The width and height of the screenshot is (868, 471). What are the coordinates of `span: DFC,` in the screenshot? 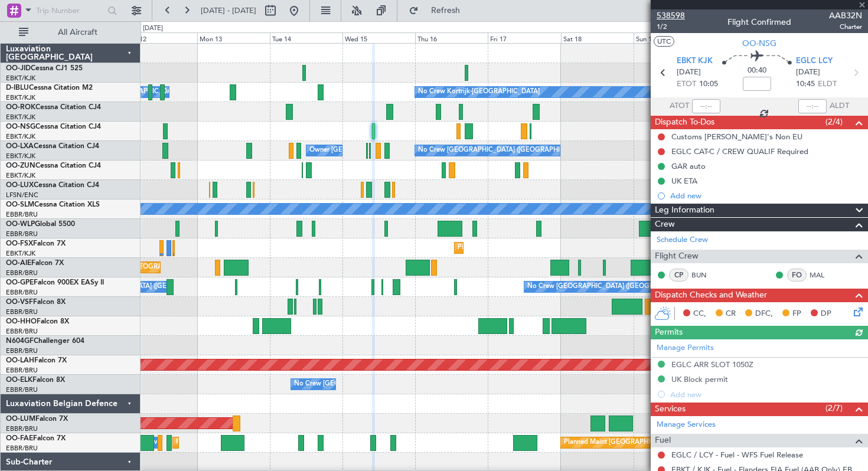 It's located at (764, 314).